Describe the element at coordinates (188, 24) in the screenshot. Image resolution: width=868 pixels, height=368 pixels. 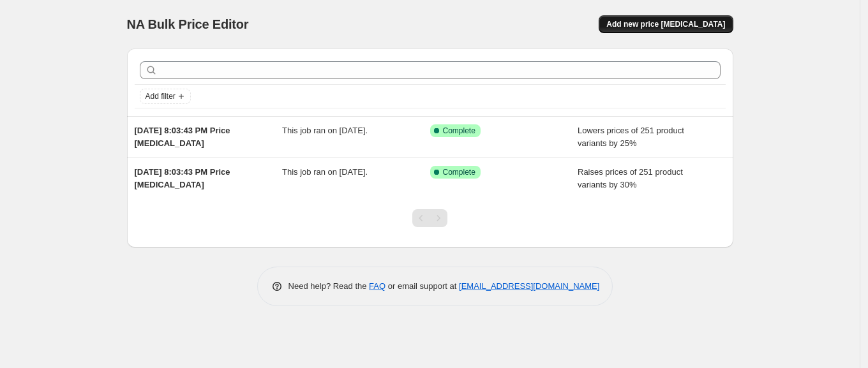
I see `span: NA Bulk Price Editor` at that location.